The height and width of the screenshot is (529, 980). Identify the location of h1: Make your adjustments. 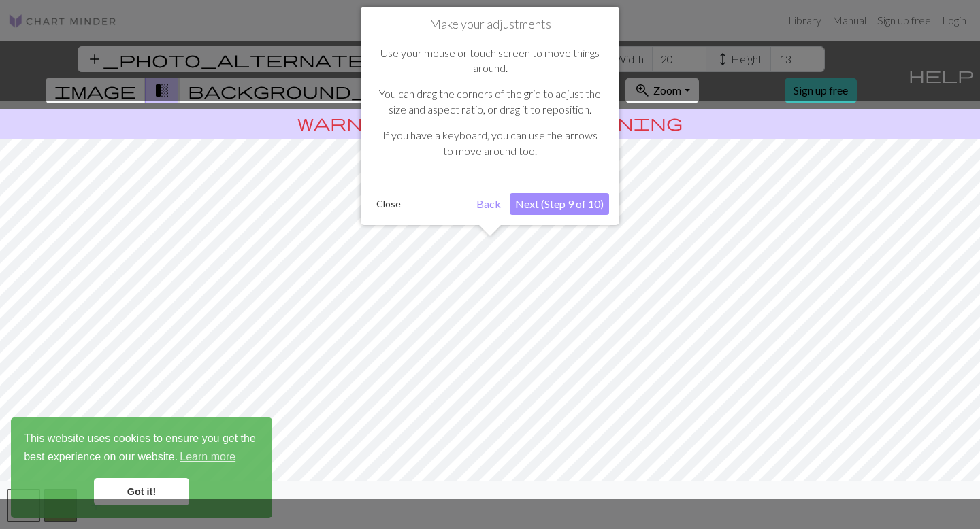
(490, 25).